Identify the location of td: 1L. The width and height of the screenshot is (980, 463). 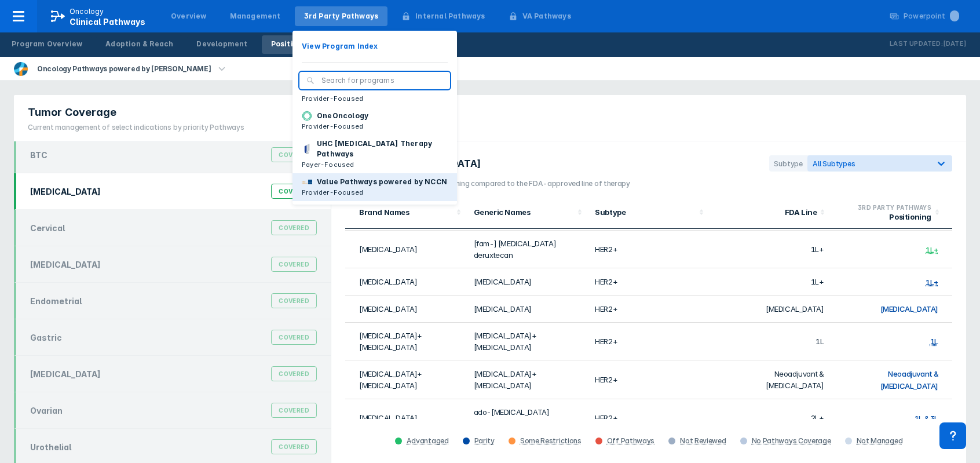
(771, 341).